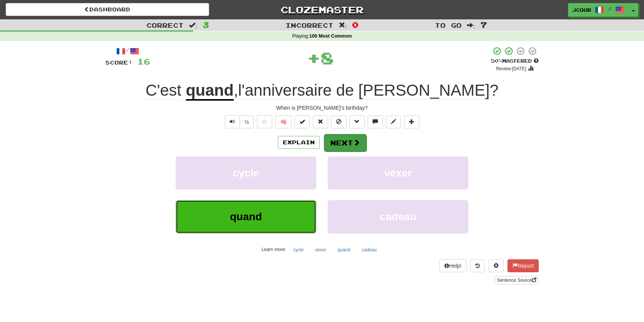 This screenshot has width=644, height=322. I want to click on strong: 100 Most Common, so click(330, 36).